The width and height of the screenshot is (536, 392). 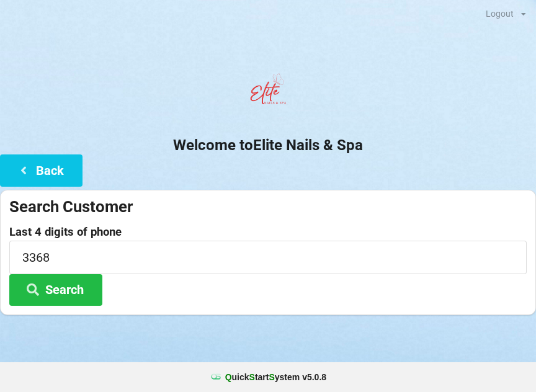 I want to click on img: EliteNailsSpa-Logo1.png, so click(x=268, y=93).